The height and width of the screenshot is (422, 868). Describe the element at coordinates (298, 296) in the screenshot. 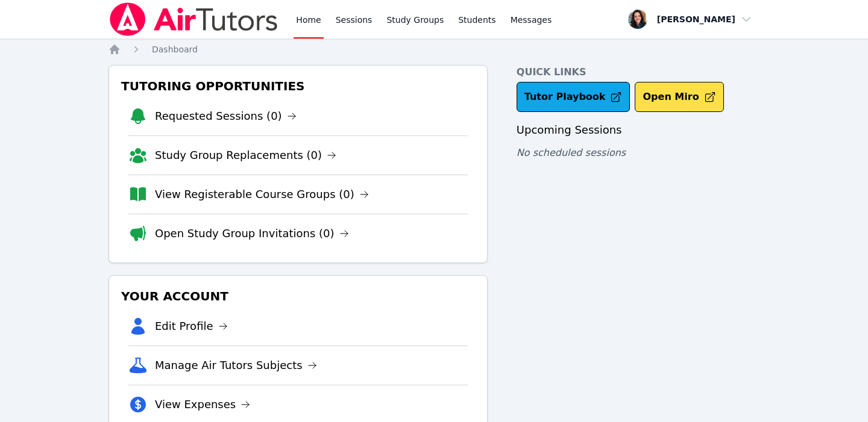

I see `h3: Your Account` at that location.